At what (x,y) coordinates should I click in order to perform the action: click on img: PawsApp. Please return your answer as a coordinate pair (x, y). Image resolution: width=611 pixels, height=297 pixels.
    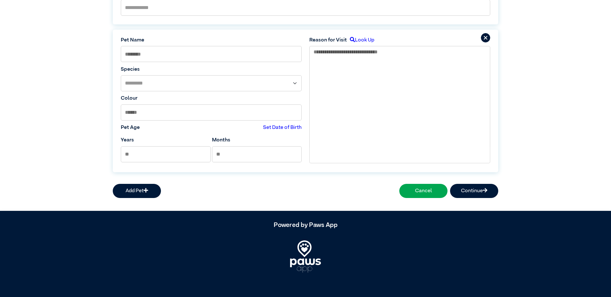
    Looking at the image, I should click on (306, 256).